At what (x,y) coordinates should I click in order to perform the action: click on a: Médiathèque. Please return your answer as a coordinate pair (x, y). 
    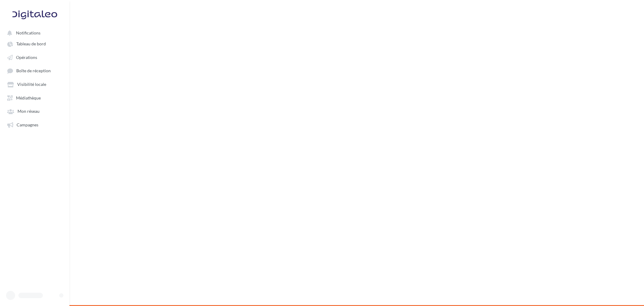
    Looking at the image, I should click on (35, 97).